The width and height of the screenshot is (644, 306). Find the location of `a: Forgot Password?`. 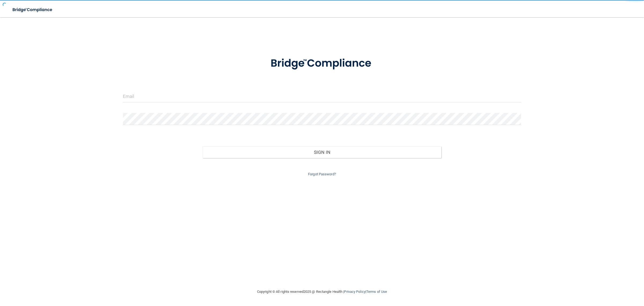

a: Forgot Password? is located at coordinates (322, 174).